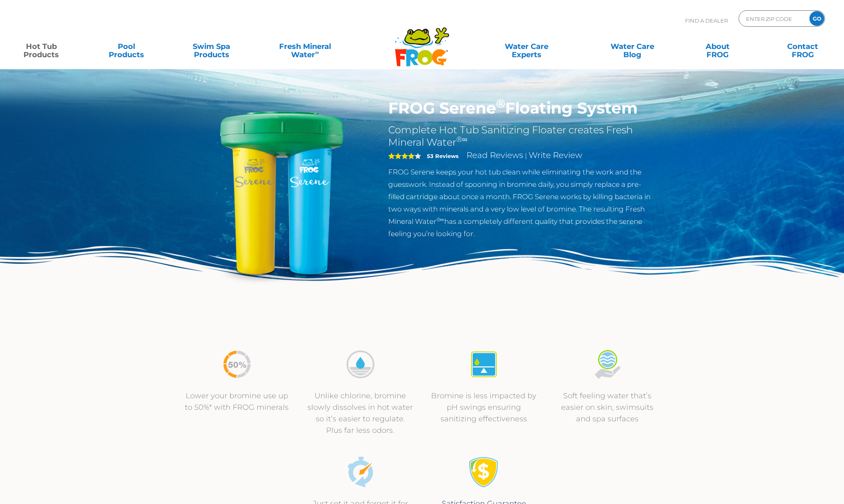 Image resolution: width=844 pixels, height=504 pixels. What do you see at coordinates (484, 408) in the screenshot?
I see `p: Bromine is less impacted by pH swings ensuring sanitizing effectiveness` at bounding box center [484, 408].